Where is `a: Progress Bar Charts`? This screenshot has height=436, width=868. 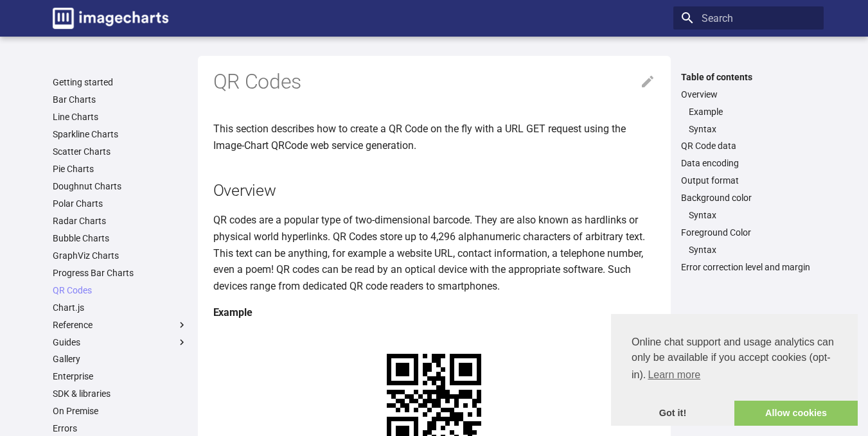
a: Progress Bar Charts is located at coordinates (120, 273).